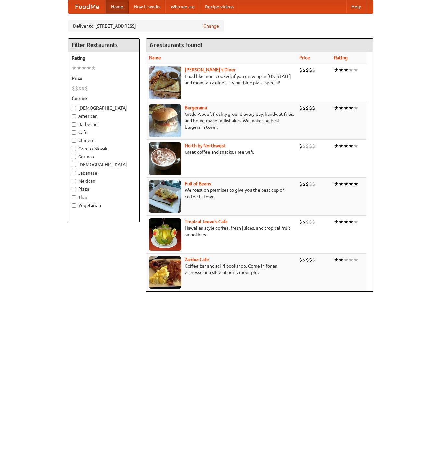  I want to click on a: Price, so click(304, 58).